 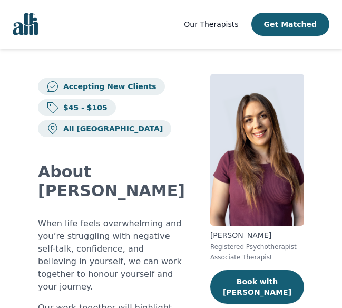 What do you see at coordinates (83, 108) in the screenshot?
I see `p: $45 - $105` at bounding box center [83, 108].